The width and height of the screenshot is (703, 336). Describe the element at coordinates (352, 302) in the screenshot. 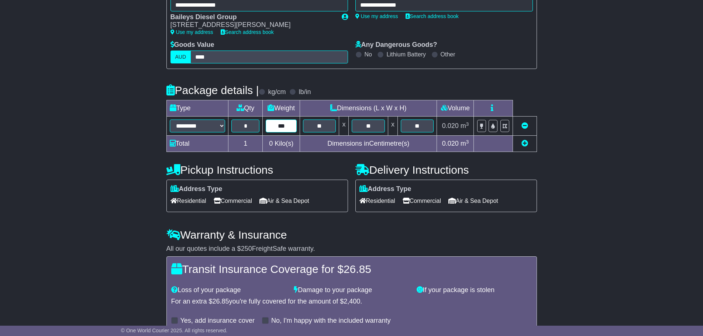

I see `span: 2,400` at that location.